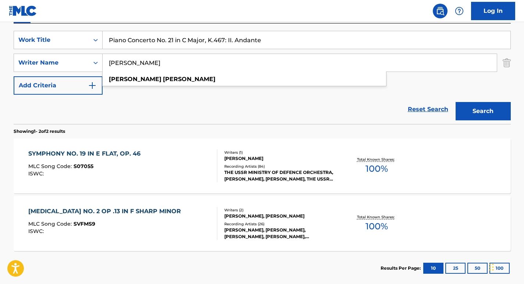  Describe the element at coordinates (433, 269) in the screenshot. I see `button: 10` at that location.